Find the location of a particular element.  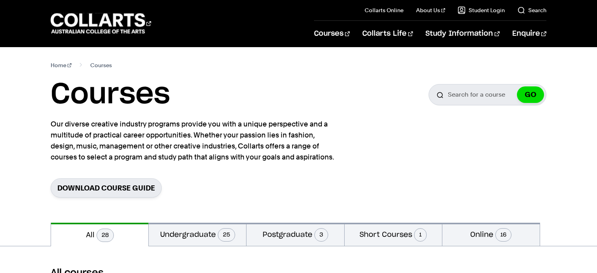

button: Short Courses1 is located at coordinates (393, 234).